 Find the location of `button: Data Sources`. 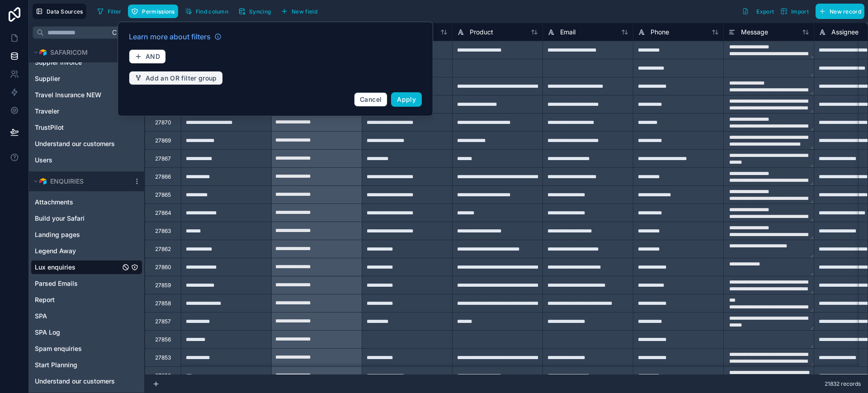

button: Data Sources is located at coordinates (60, 12).